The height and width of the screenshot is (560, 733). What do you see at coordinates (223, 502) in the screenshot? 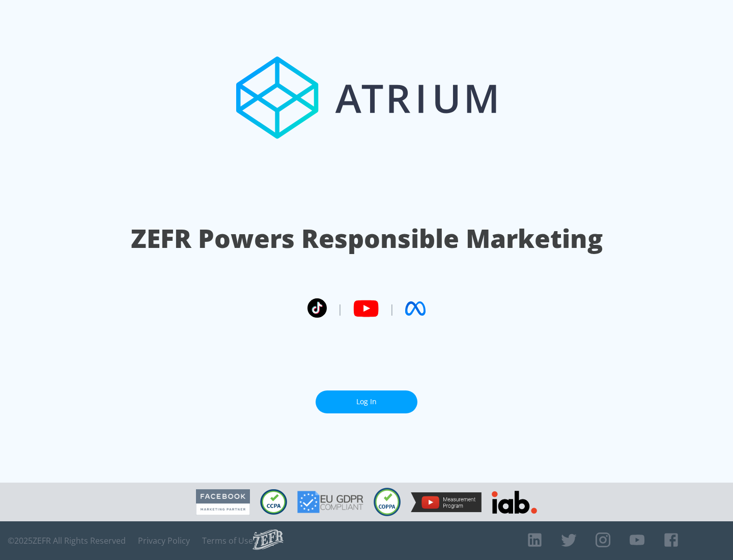
I see `img: Facebook Marketing Partner` at bounding box center [223, 502].